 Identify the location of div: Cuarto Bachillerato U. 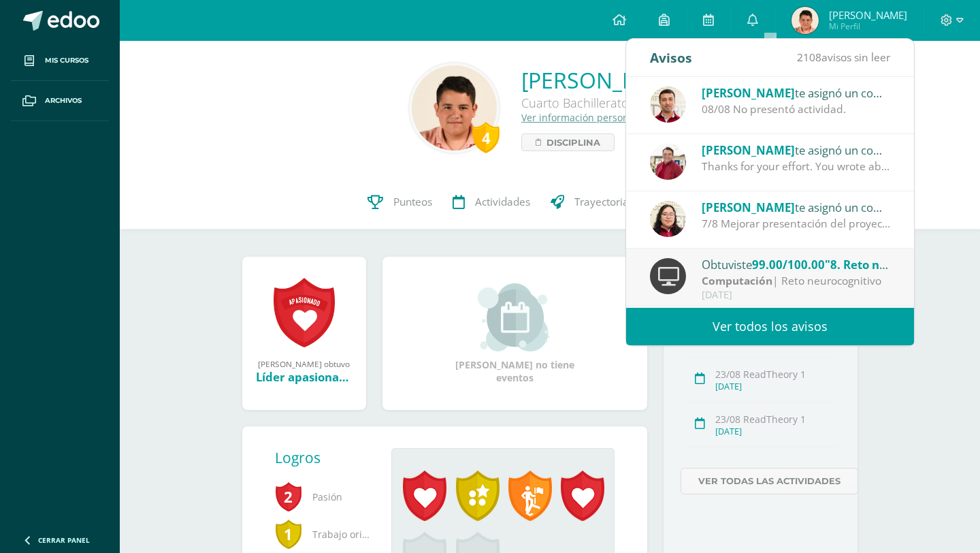
(605, 103).